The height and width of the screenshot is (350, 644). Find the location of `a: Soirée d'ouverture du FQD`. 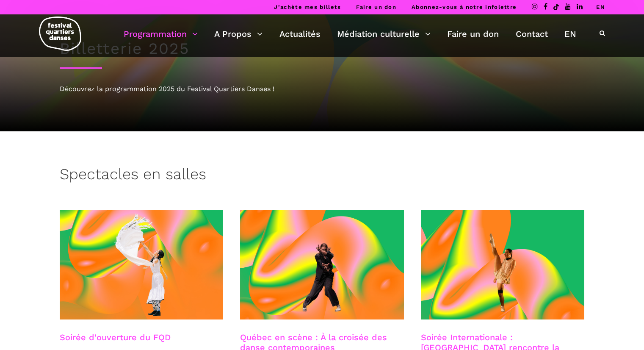

a: Soirée d'ouverture du FQD is located at coordinates (115, 338).